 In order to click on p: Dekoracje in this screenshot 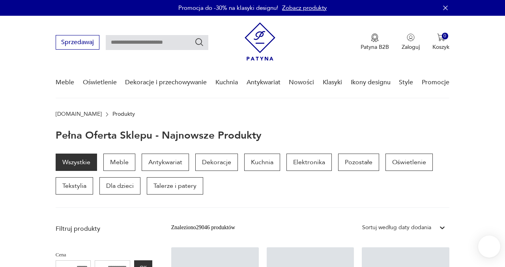, I will do `click(216, 162)`.